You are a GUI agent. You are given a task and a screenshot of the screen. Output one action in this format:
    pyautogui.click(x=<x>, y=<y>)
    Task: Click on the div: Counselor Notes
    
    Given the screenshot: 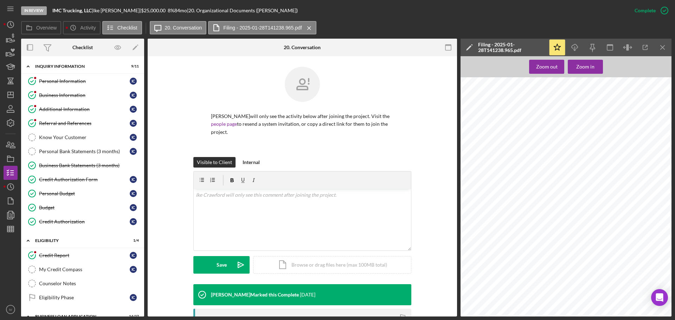 What is the action you would take?
    pyautogui.click(x=90, y=284)
    